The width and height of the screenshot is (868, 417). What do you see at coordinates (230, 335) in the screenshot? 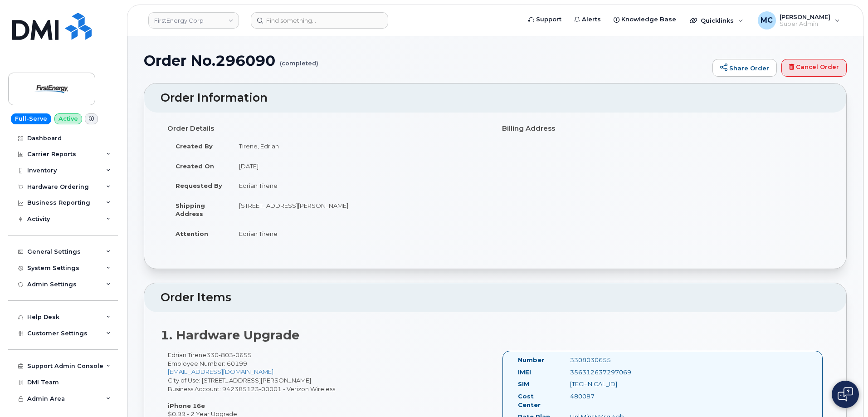
I see `strong: 1. Hardware Upgrade` at bounding box center [230, 335].